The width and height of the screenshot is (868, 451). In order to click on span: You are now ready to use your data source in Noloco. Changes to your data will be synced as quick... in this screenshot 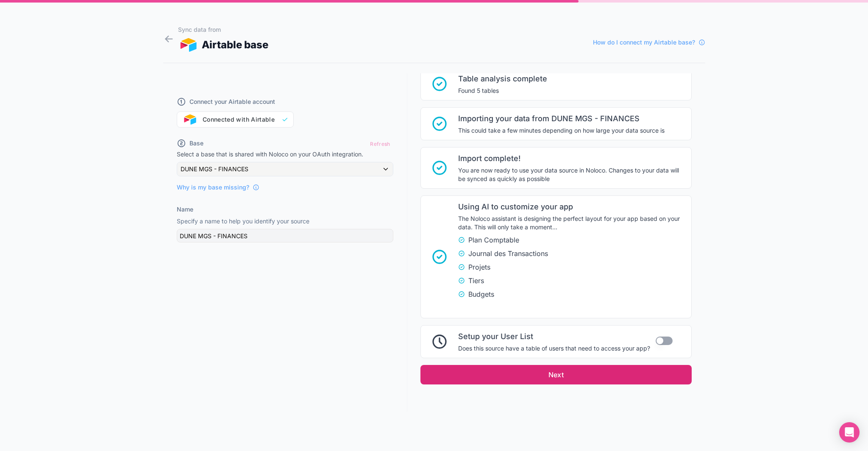, I will do `click(572, 175)`.